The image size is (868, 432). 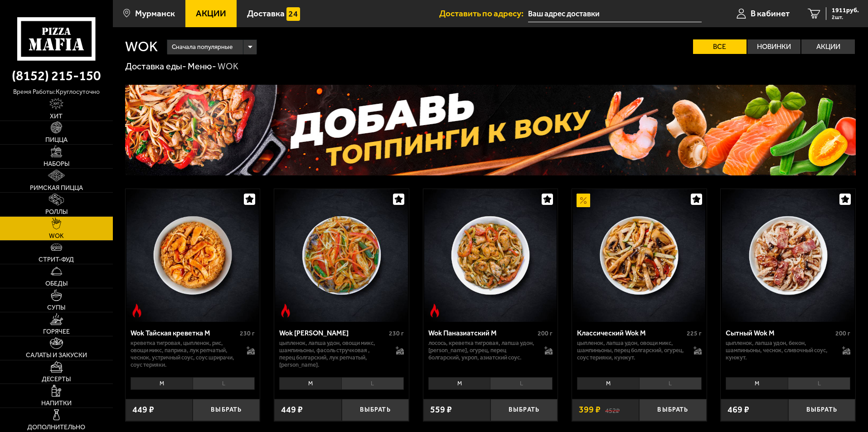 I want to click on div: Wok Тайская креветка M, so click(x=184, y=333).